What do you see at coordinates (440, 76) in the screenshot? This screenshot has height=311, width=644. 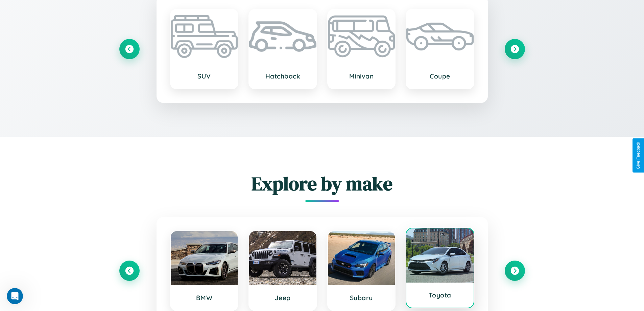 I see `h3: Coupe` at bounding box center [440, 76].